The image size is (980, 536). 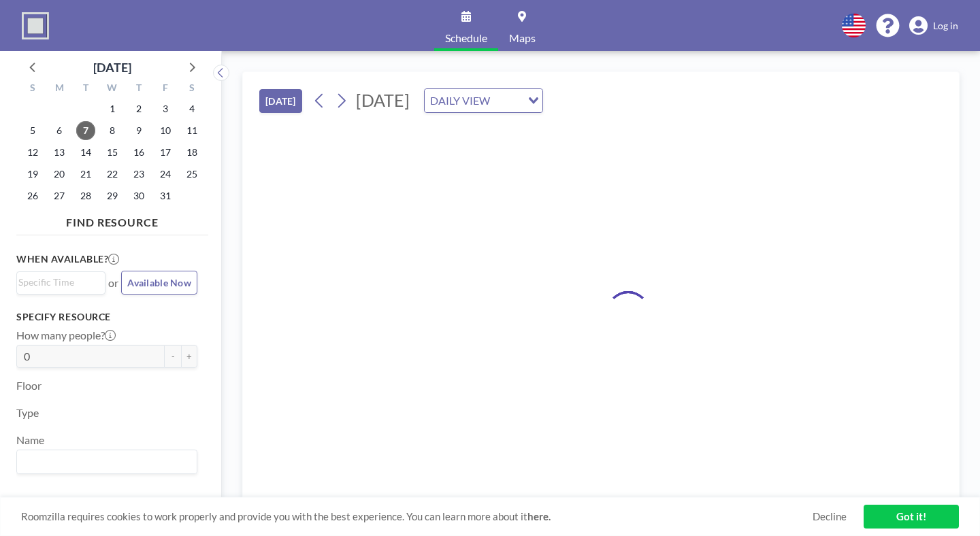 What do you see at coordinates (165, 131) in the screenshot?
I see `span: Friday, October 10, 2025` at bounding box center [165, 131].